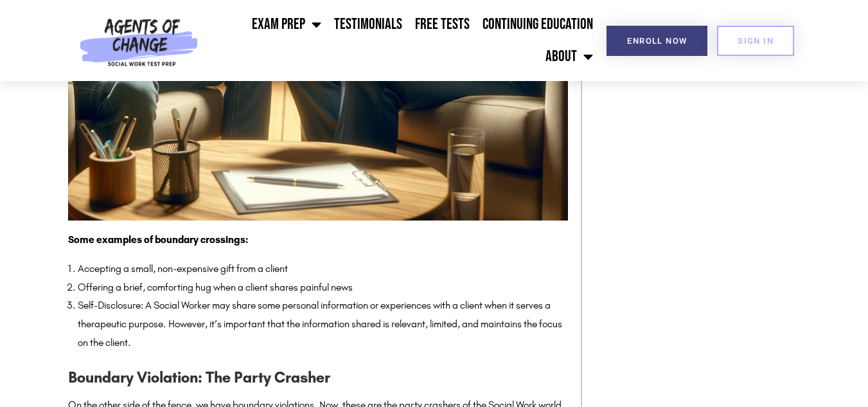  What do you see at coordinates (318, 377) in the screenshot?
I see `h3: Boundary Violation: The Party Crasher` at bounding box center [318, 377].